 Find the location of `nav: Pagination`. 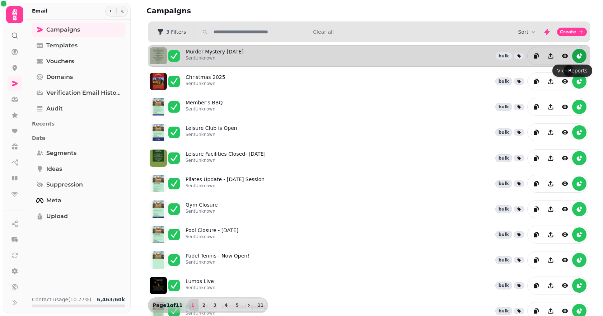

nav: Pagination is located at coordinates (226, 305).